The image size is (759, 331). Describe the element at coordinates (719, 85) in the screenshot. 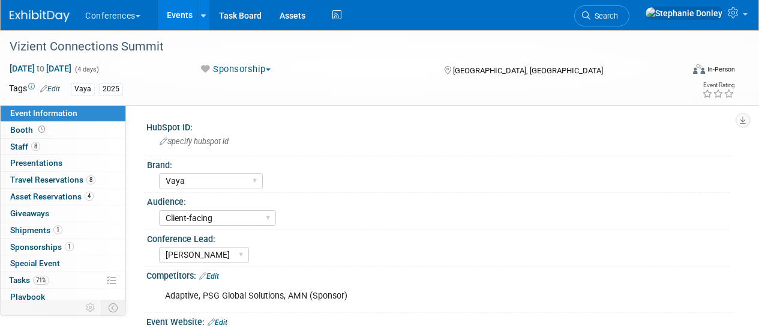

I see `div: Event Rating` at that location.